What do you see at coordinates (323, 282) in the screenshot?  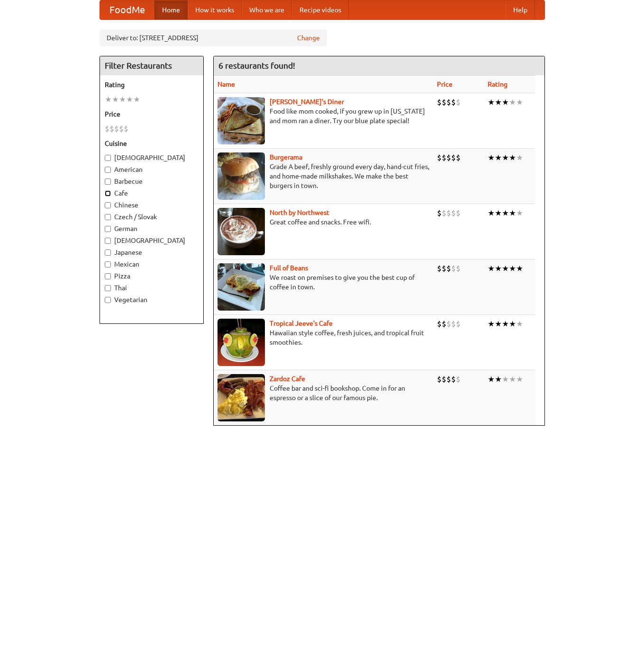 I see `p: We roast on premises to give you the best cup of coffee in town.` at bounding box center [323, 282].